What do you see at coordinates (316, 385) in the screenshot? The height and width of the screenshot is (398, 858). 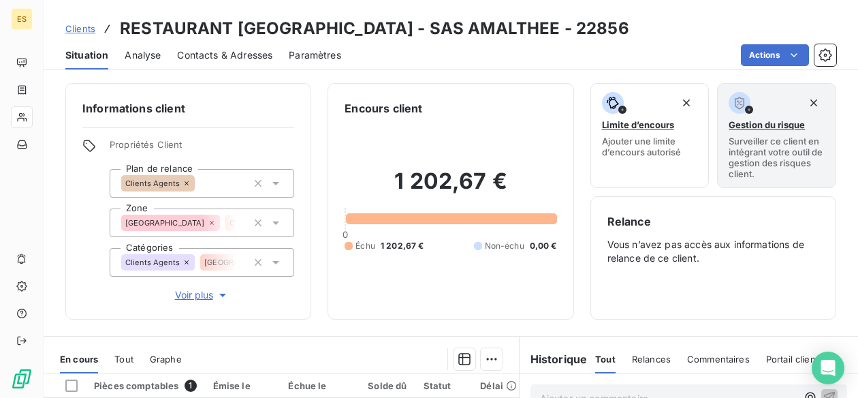 I see `div: Échue le` at bounding box center [316, 385].